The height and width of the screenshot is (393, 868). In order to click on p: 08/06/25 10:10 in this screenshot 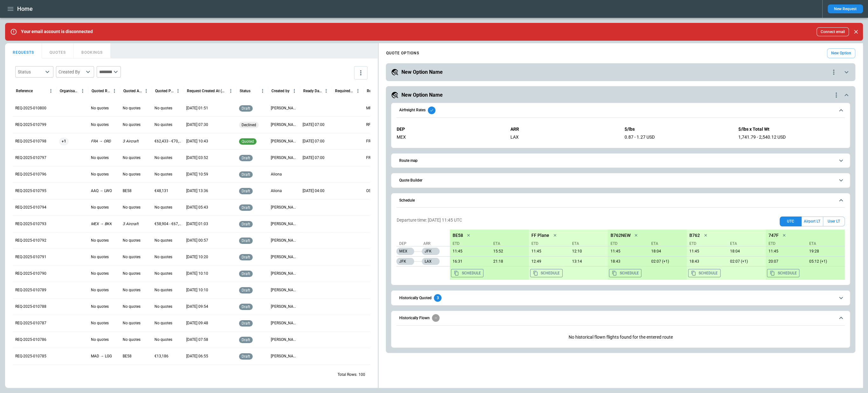, I will do `click(197, 290)`.